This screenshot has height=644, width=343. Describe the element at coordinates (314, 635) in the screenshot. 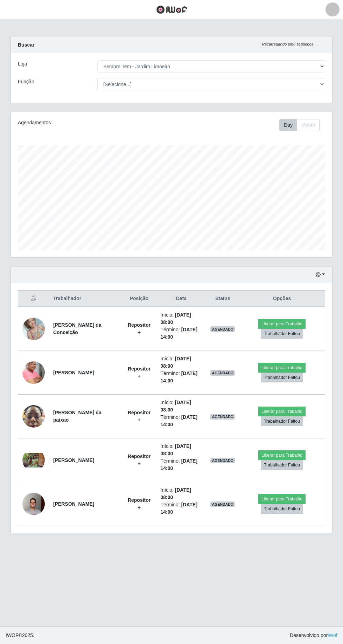

I see `span: Desenvolvido por` at that location.